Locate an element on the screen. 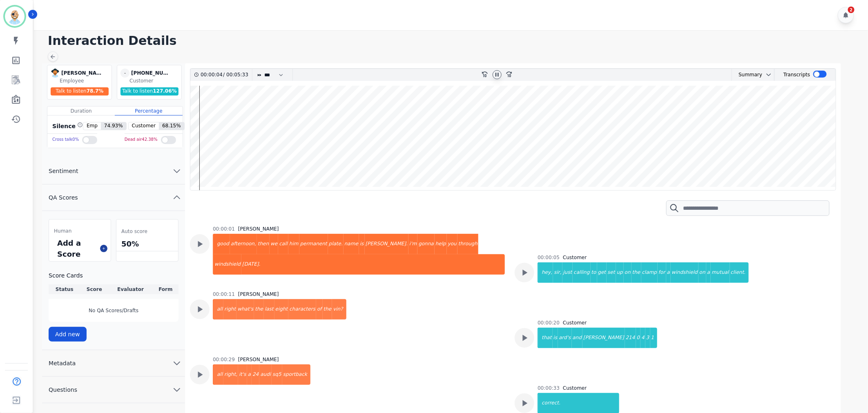  div: Percentage is located at coordinates (148, 111).